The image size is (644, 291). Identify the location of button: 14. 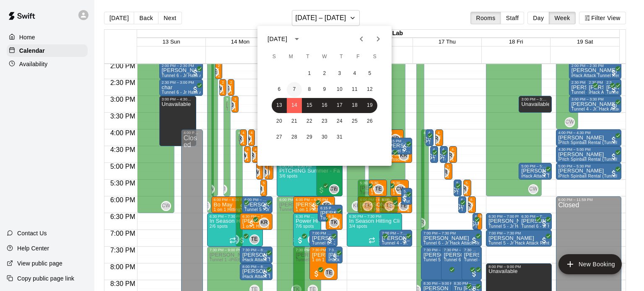
(294, 105).